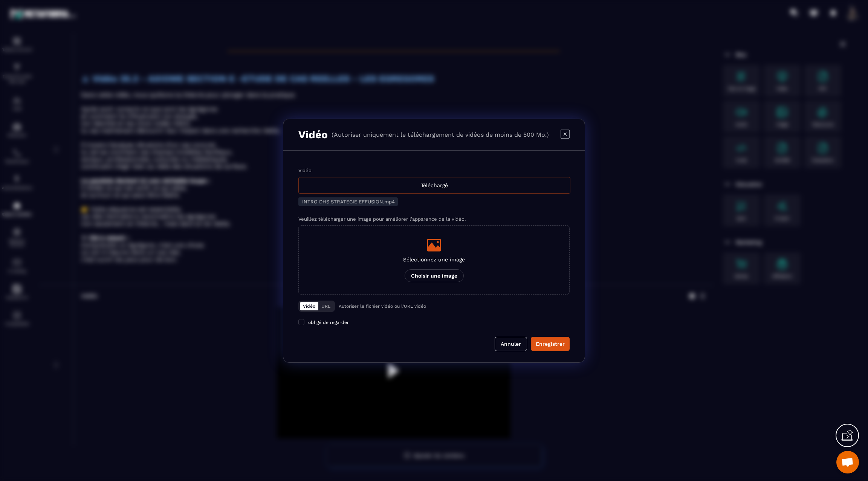 The image size is (868, 481). I want to click on div: Enregistrer, so click(550, 344).